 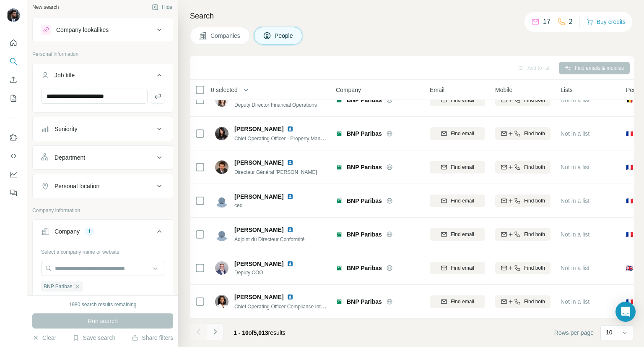 What do you see at coordinates (103, 211) in the screenshot?
I see `p: Company information` at bounding box center [103, 211].